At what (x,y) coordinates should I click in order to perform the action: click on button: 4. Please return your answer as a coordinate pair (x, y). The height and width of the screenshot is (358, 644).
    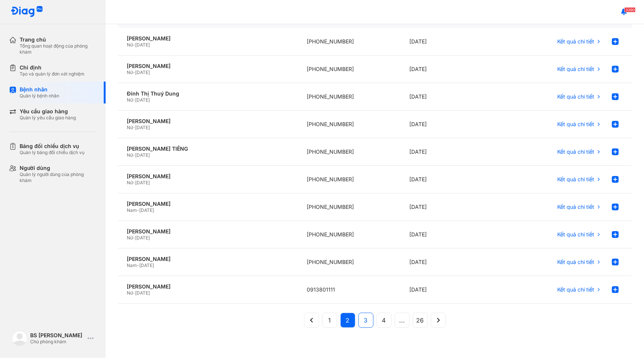
    Looking at the image, I should click on (384, 320).